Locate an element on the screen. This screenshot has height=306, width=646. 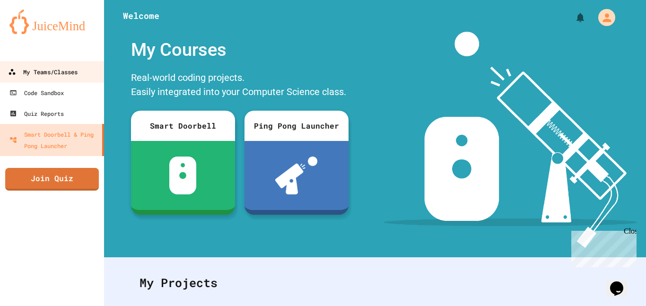
div: Ping Pong Launcher is located at coordinates (296, 126).